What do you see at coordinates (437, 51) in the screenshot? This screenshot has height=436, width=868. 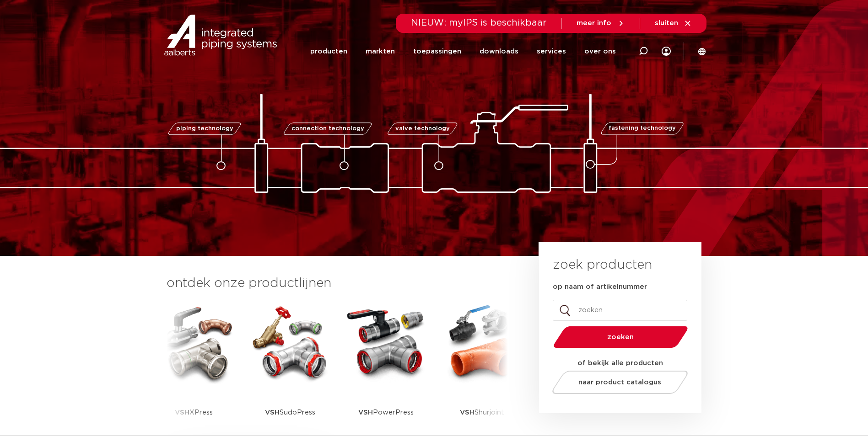 I see `a: toepassingen` at bounding box center [437, 51].